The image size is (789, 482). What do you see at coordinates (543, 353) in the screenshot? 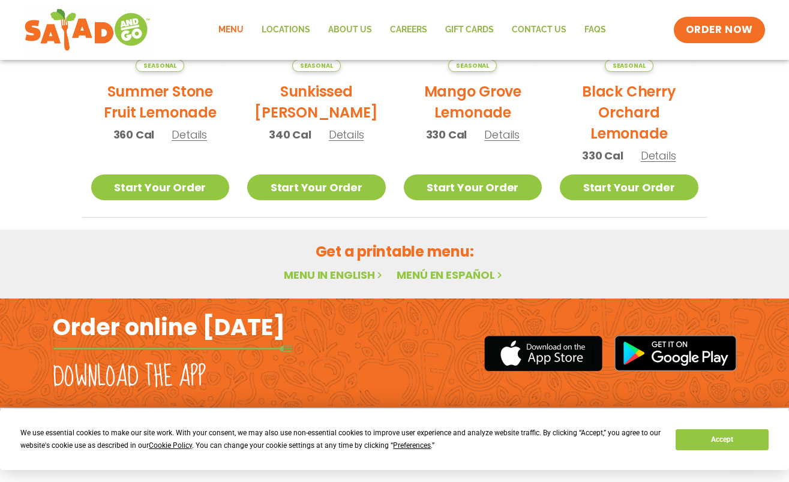
I see `img: appstore` at bounding box center [543, 353].